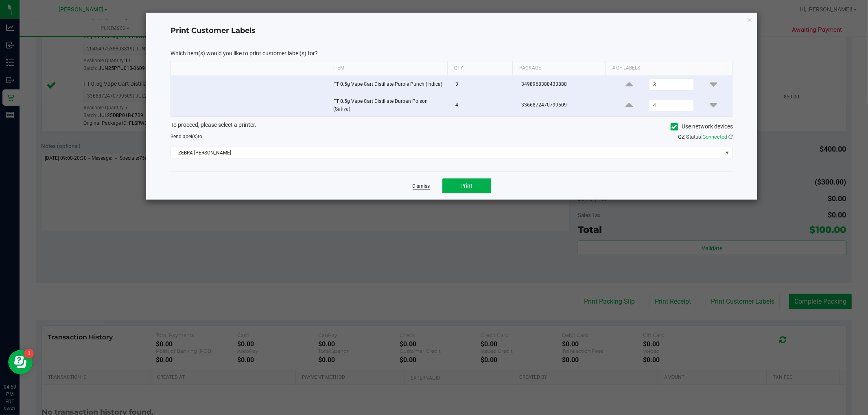  I want to click on th: Qty, so click(479, 69).